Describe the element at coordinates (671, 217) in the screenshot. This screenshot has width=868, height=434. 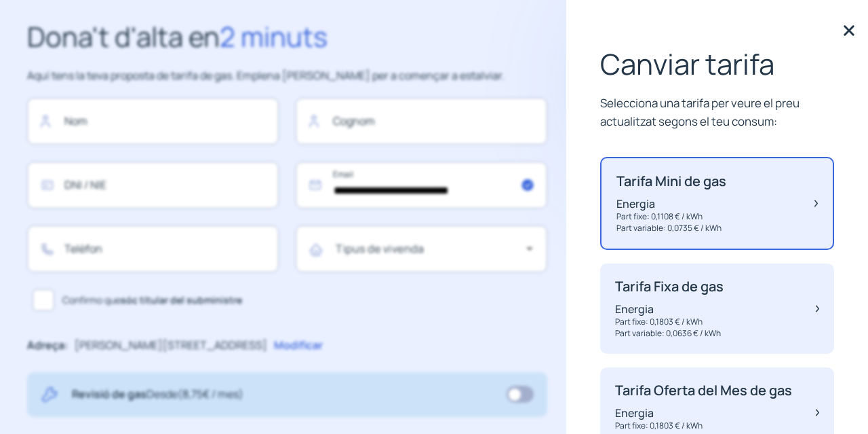
I see `p: Part fixe: 0,1108 € / kWh` at that location.